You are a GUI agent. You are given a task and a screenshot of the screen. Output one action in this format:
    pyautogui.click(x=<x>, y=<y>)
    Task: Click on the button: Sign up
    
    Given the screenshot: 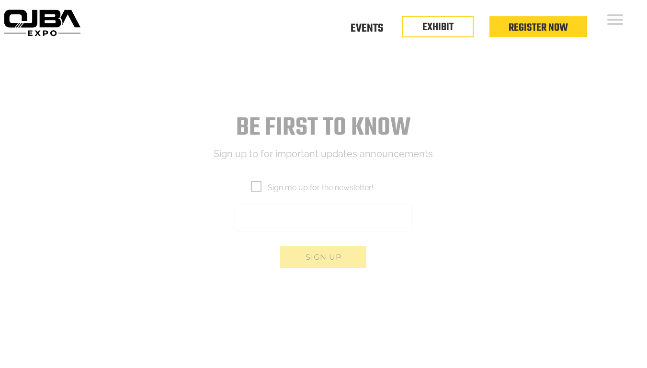 What is the action you would take?
    pyautogui.click(x=323, y=257)
    